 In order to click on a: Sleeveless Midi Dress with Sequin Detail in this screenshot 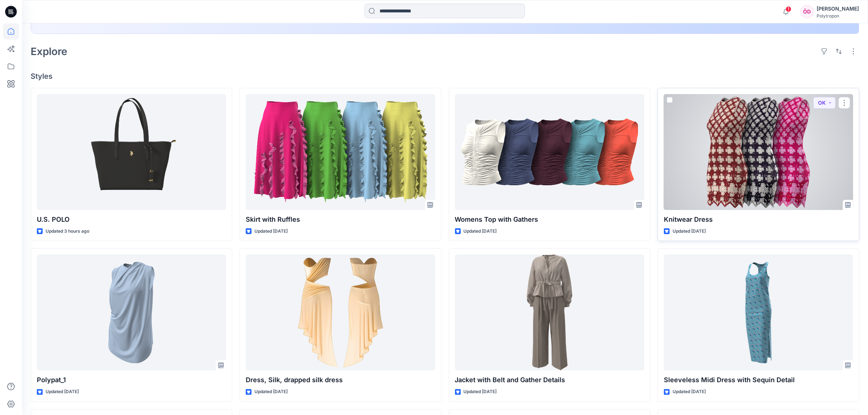, I will do `click(758, 312)`.